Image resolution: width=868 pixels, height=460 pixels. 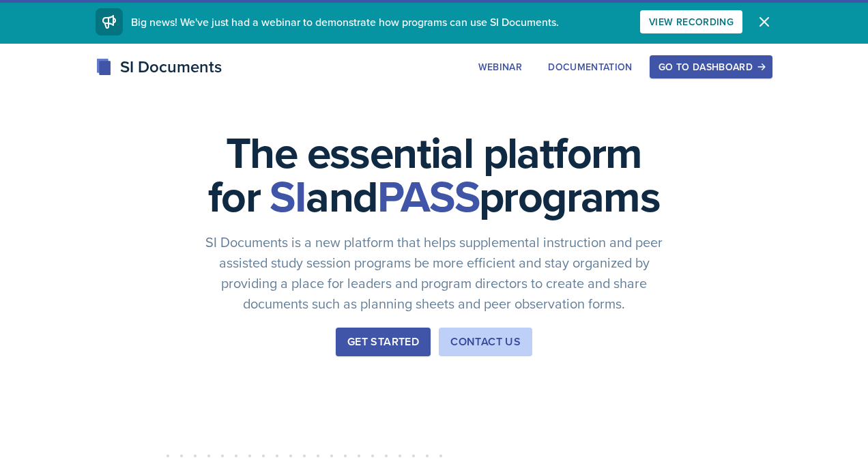 I want to click on div: Contact Us, so click(x=485, y=341).